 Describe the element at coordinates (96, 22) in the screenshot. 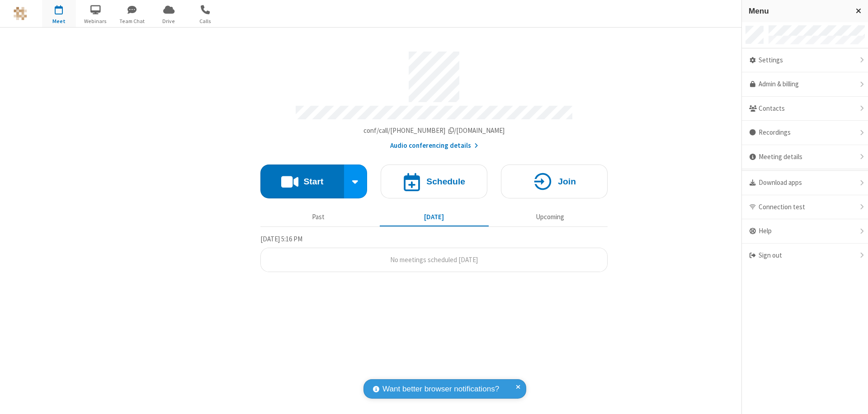

I see `span: Webinars` at that location.